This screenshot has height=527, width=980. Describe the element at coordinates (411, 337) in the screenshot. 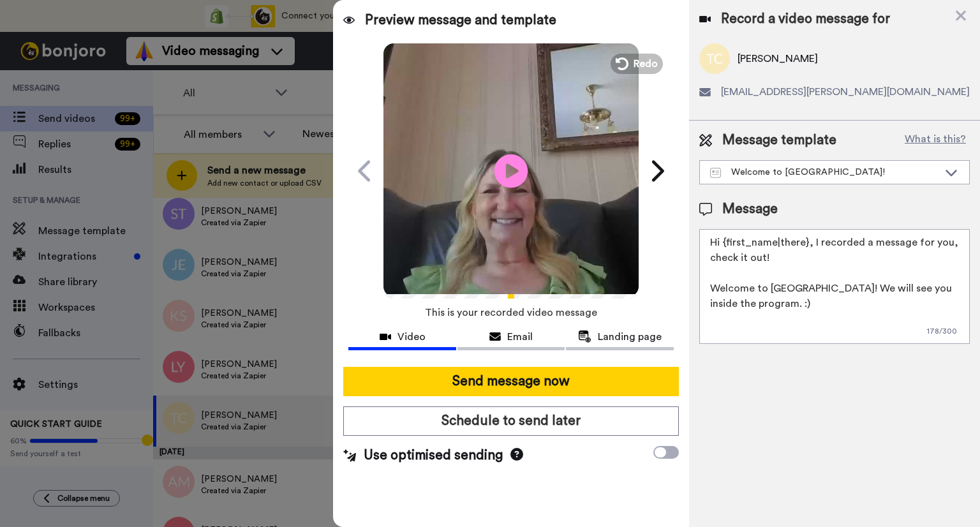

I see `span: Video` at that location.